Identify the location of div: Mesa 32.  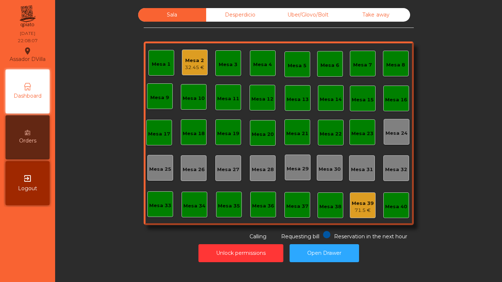
(396, 170).